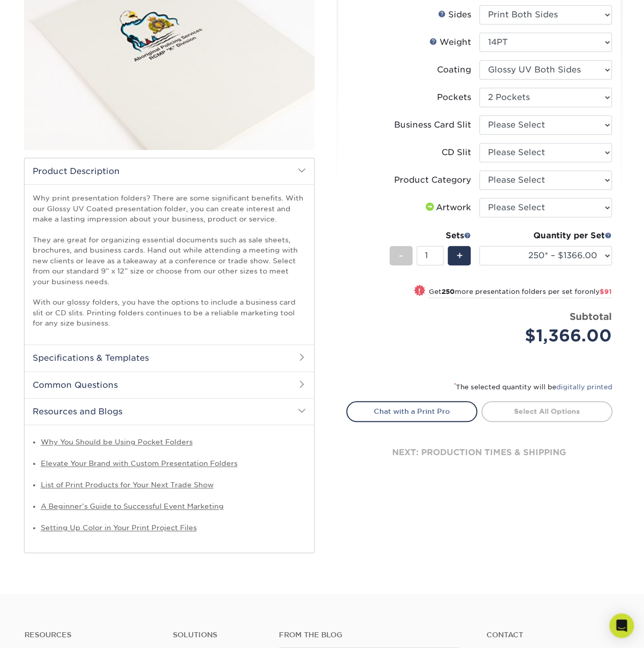 This screenshot has height=648, width=644. I want to click on div: Business Card Slit, so click(433, 125).